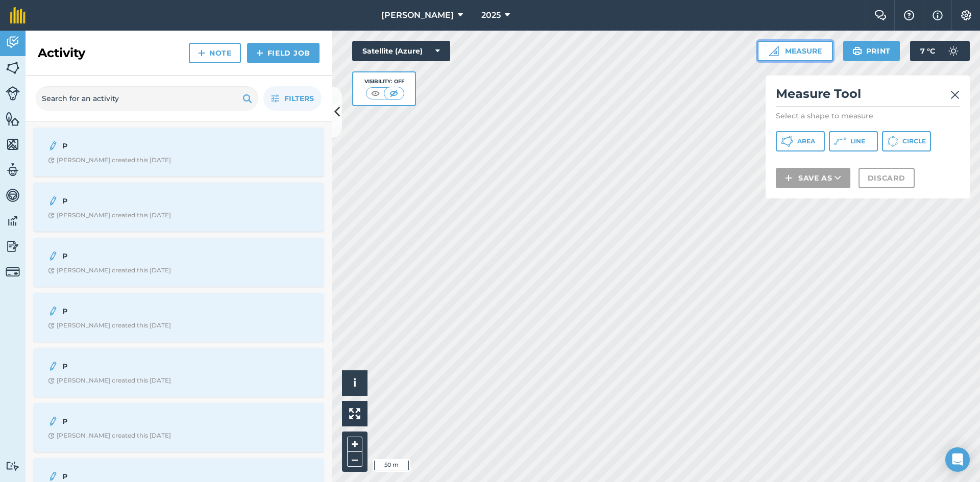  I want to click on button: Discard, so click(886, 178).